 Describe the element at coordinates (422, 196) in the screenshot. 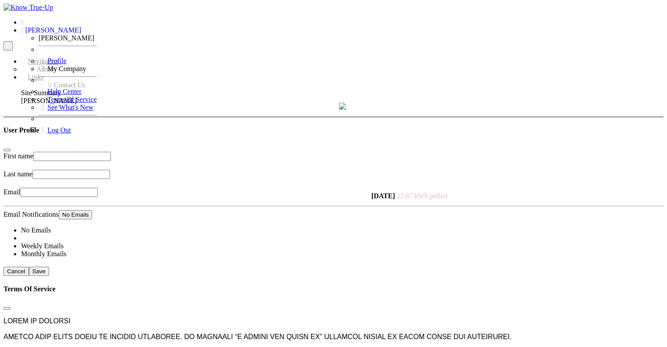

I see `span: 22.67 kWh pulled` at that location.